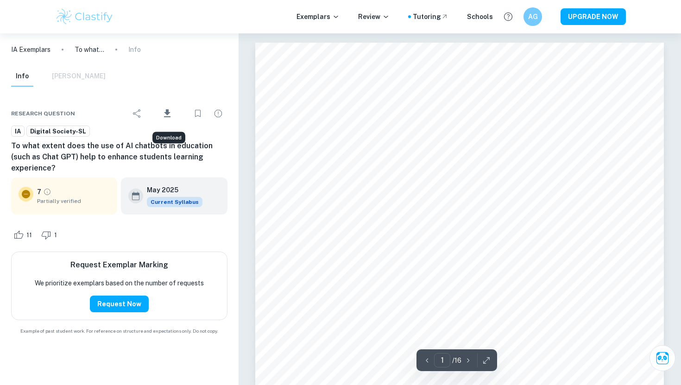  I want to click on span: 1, so click(56, 235).